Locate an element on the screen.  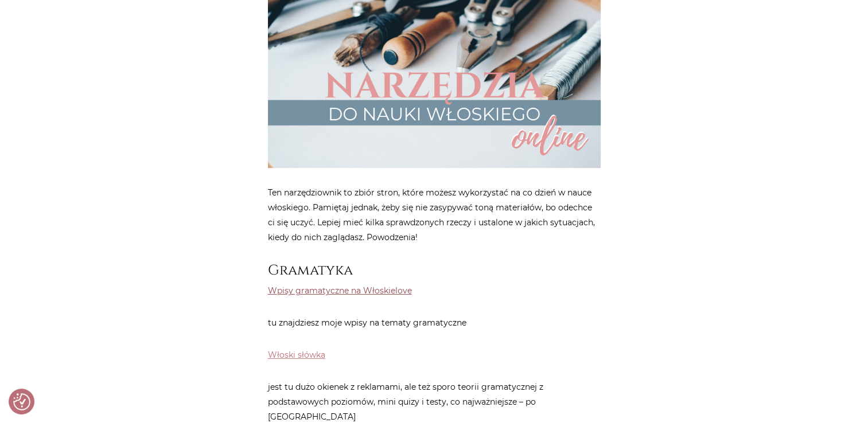
img: Revisit consent button is located at coordinates (22, 402).